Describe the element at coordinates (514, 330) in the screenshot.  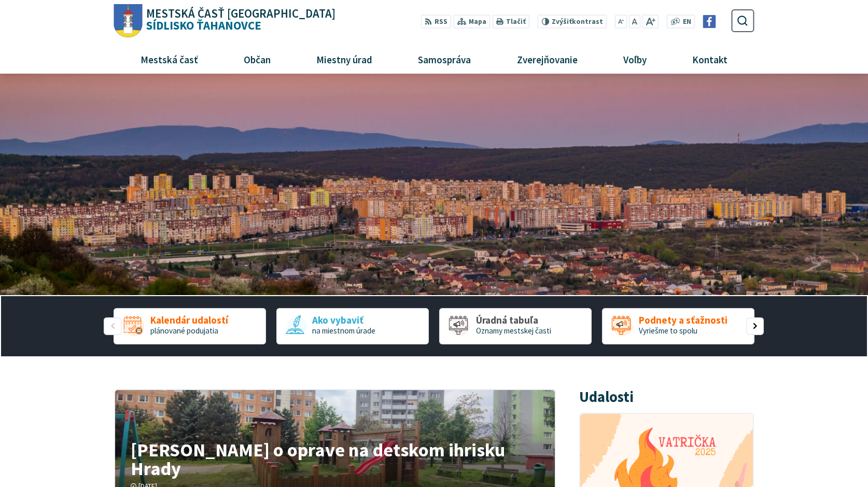
I see `span: Oznamy mestskej časti` at that location.